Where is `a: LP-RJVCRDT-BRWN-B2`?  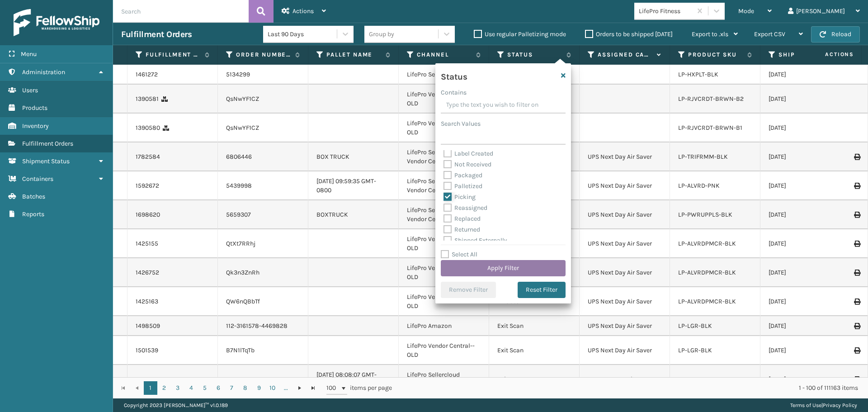
a: LP-RJVCRDT-BRWN-B2 is located at coordinates (711, 98).